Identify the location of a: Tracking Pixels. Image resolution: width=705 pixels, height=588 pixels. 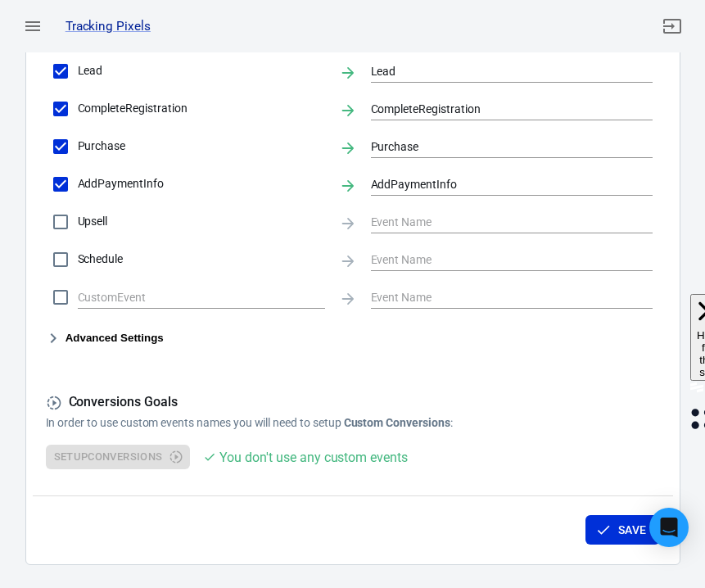
(108, 26).